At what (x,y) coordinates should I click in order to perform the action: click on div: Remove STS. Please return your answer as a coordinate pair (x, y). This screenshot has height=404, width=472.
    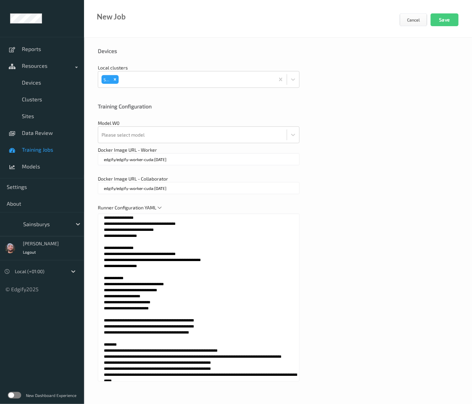
    Looking at the image, I should click on (115, 80).